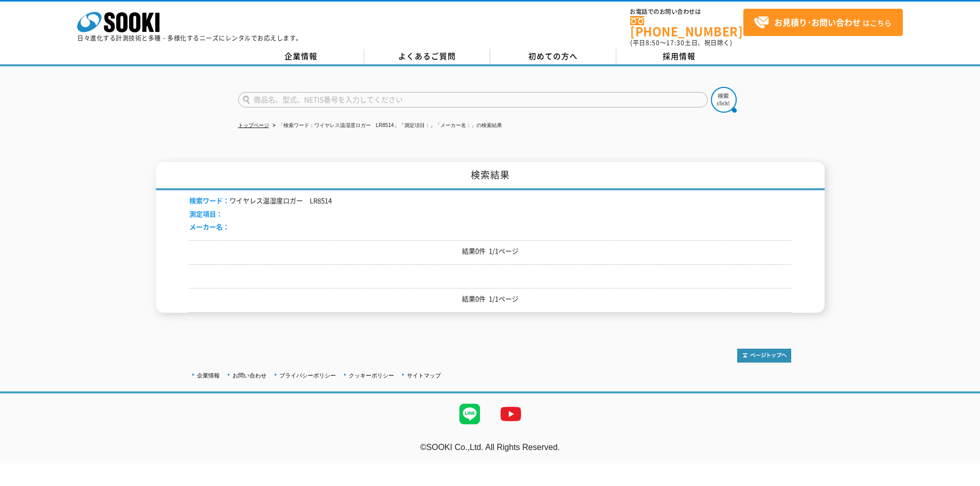 Image resolution: width=980 pixels, height=486 pixels. I want to click on span: 17:30, so click(675, 43).